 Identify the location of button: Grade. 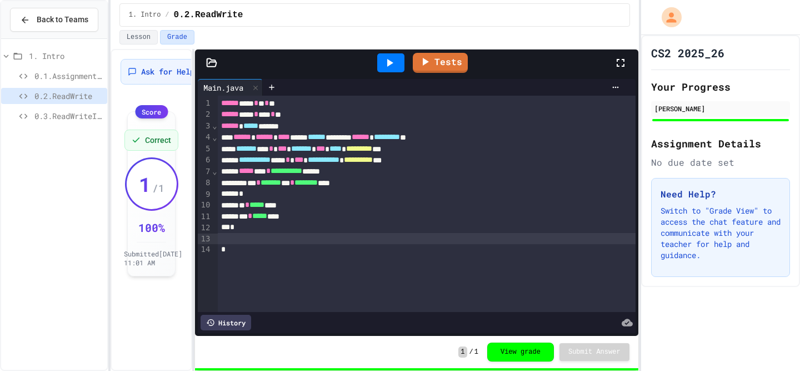
(177, 37).